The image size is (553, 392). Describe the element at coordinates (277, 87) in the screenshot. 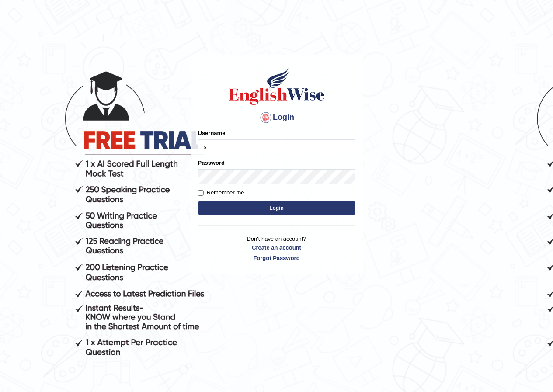

I see `img: Logo of English Wise sign in for intelligent practice with AI` at that location.